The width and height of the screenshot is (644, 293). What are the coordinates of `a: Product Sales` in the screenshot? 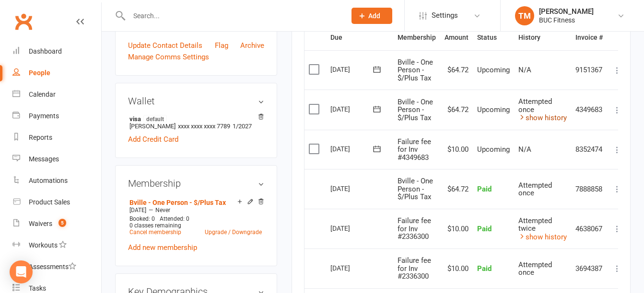 It's located at (57, 202).